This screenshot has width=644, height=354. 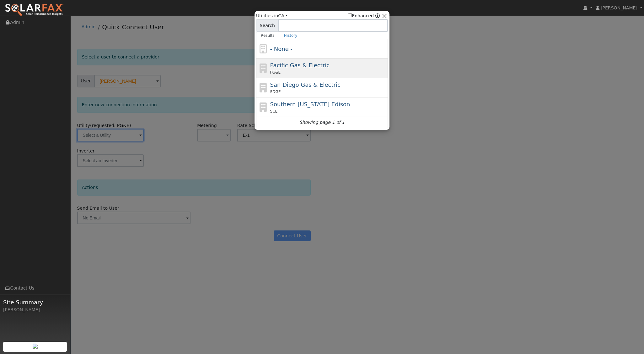 I want to click on a: Enhanced Providers, so click(x=377, y=16).